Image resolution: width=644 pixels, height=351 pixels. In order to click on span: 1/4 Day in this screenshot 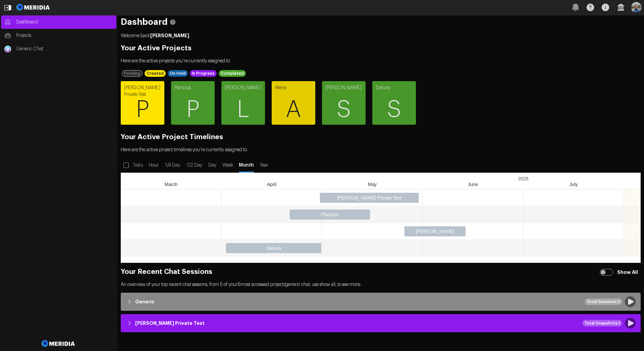, I will do `click(172, 165)`.